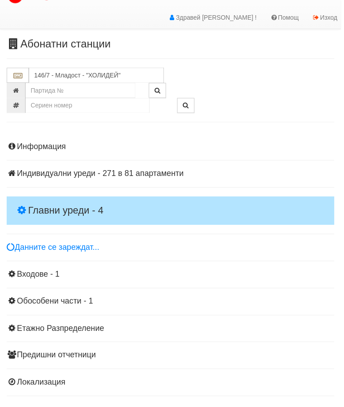 This screenshot has width=344, height=407. What do you see at coordinates (97, 76) in the screenshot?
I see `input: Абонатна станция` at bounding box center [97, 76].